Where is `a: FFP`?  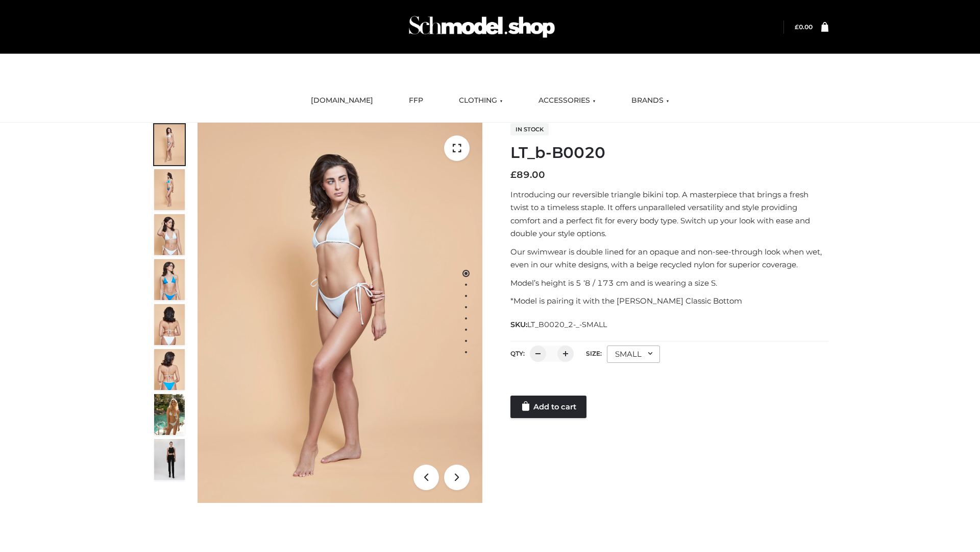
a: FFP is located at coordinates (416, 100).